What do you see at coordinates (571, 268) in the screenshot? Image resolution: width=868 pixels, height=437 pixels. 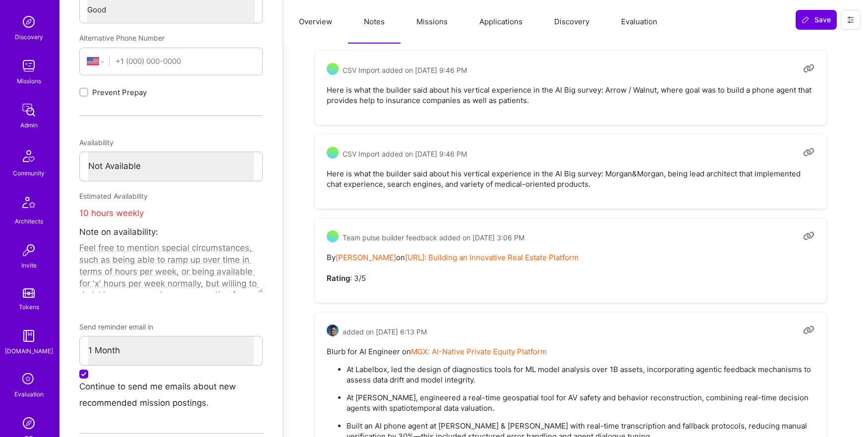 I see `pre: By on : 3/5` at bounding box center [571, 268].